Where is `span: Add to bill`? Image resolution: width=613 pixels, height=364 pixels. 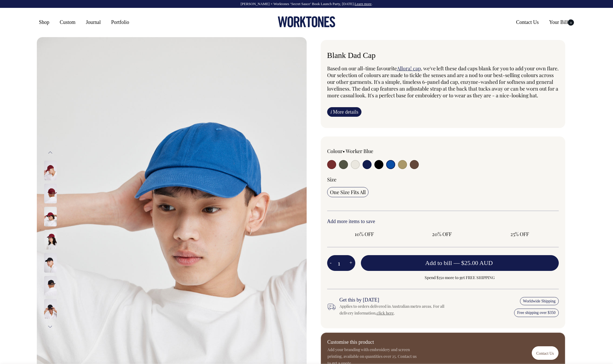 span: Add to bill is located at coordinates (438, 262).